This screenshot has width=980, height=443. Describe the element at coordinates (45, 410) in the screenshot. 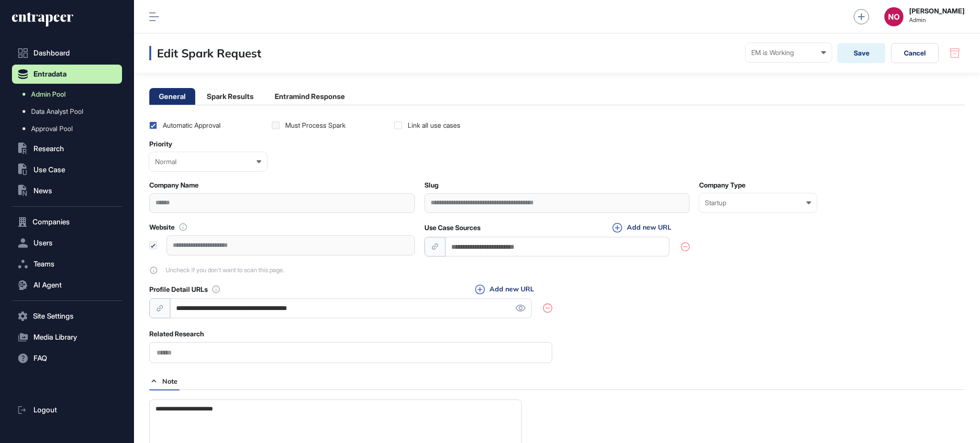

I see `span: Logout` at that location.